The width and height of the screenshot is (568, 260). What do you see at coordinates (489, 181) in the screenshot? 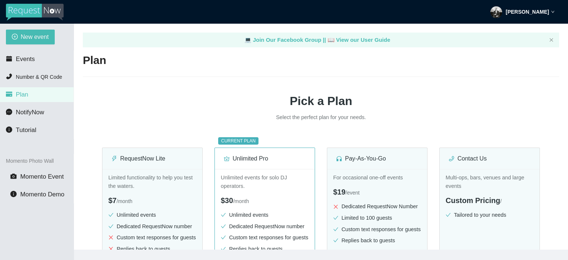
I see `p: Multi-ops, bars, venues and large events` at bounding box center [489, 181].